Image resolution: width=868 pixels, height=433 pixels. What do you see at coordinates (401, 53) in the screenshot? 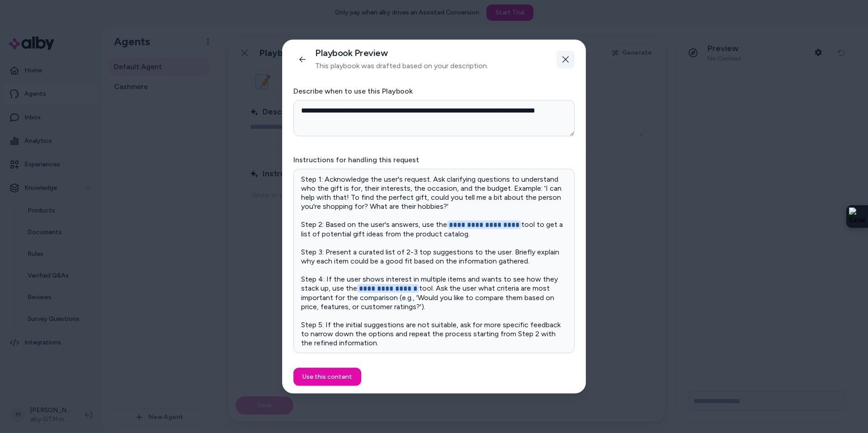
I see `h2: Playbook Preview` at bounding box center [401, 53].